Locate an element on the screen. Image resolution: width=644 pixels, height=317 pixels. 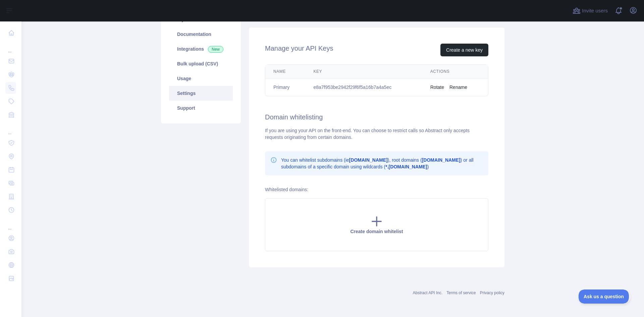
button: Rename is located at coordinates (458, 87).